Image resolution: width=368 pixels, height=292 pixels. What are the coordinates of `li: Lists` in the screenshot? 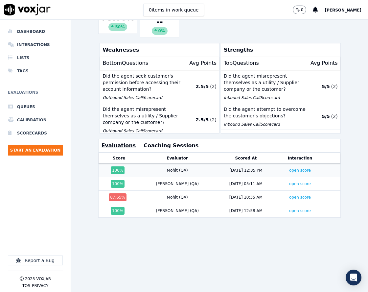 It's located at (35, 58).